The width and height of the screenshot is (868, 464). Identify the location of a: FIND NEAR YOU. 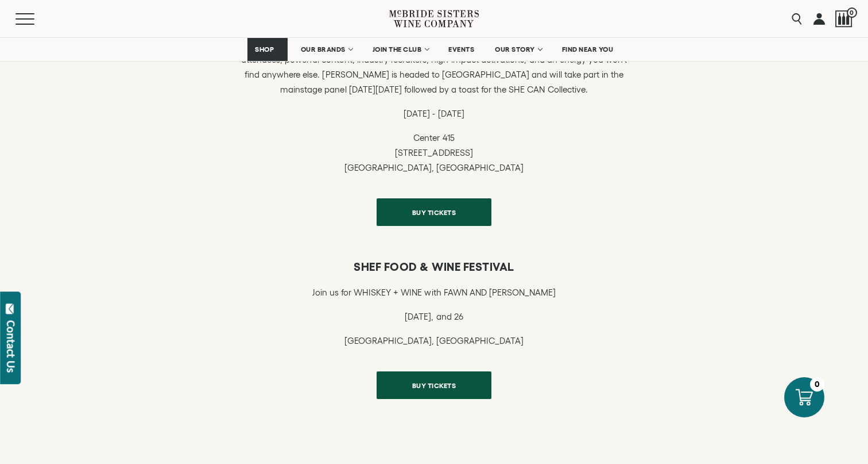
(588, 49).